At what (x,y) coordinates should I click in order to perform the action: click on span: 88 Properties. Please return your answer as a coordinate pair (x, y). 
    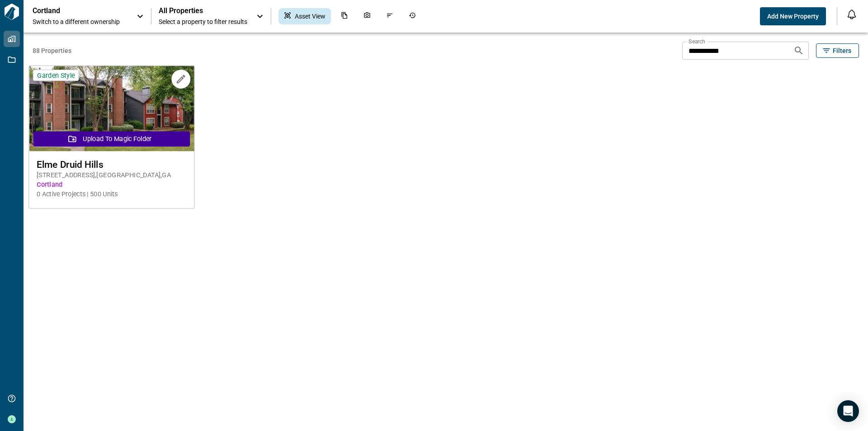
    Looking at the image, I should click on (356, 51).